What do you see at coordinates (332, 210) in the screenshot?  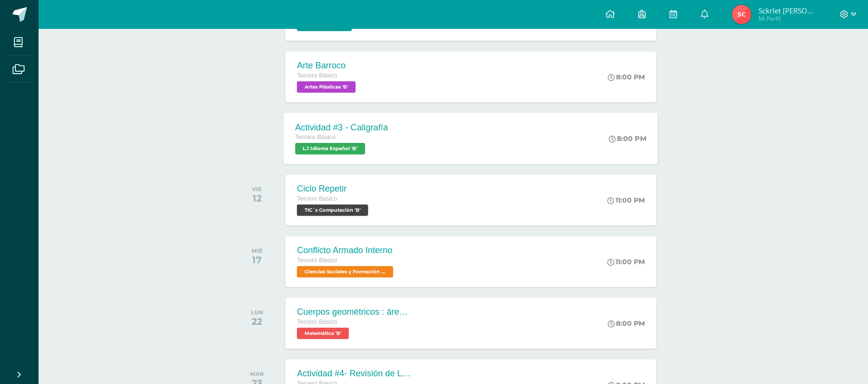 I see `span: TIC´s Computación 'B'` at bounding box center [332, 210].